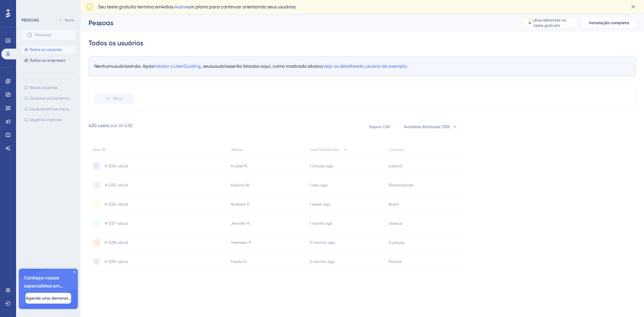 This screenshot has width=644, height=317. What do you see at coordinates (48, 61) in the screenshot?
I see `button: Todas as empresas` at bounding box center [48, 61].